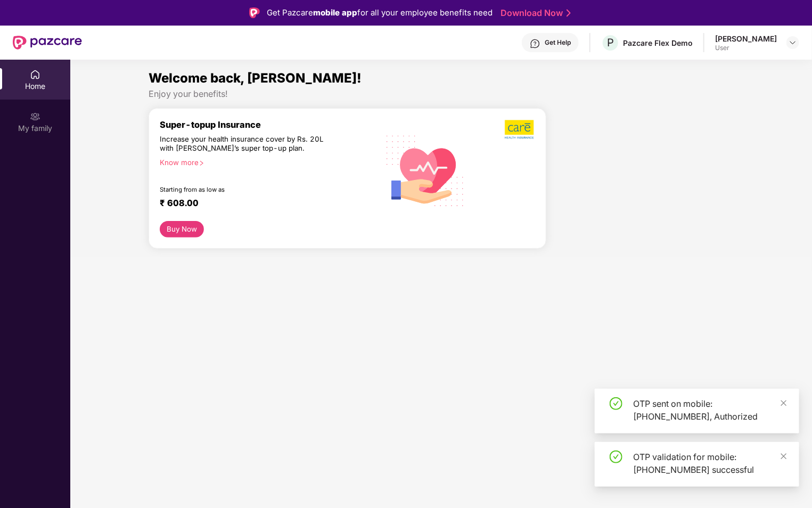  What do you see at coordinates (658, 43) in the screenshot?
I see `div: Pazcare Flex Demo` at bounding box center [658, 43].